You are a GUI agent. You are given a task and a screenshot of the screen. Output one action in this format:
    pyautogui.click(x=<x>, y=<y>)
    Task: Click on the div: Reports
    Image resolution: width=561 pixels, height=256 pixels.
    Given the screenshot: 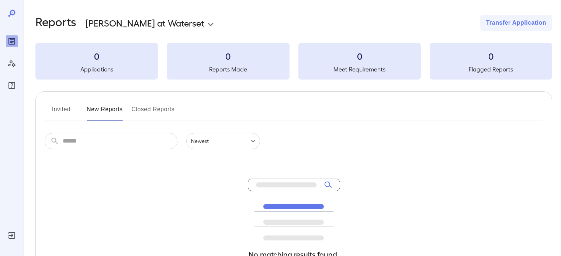 What is the action you would take?
    pyautogui.click(x=12, y=41)
    